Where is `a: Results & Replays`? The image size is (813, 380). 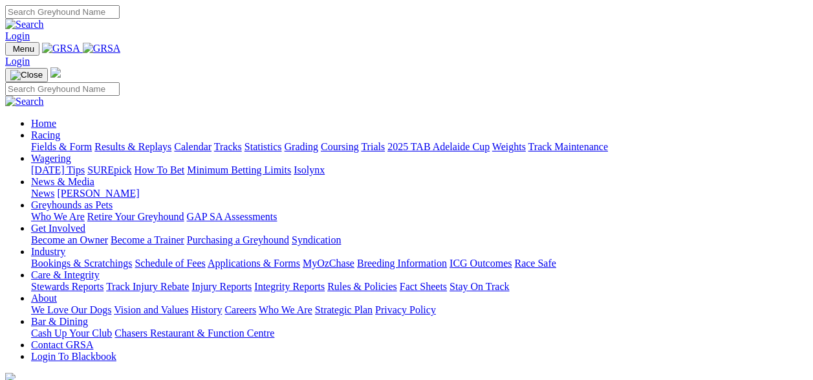 a: Results & Replays is located at coordinates (133, 146).